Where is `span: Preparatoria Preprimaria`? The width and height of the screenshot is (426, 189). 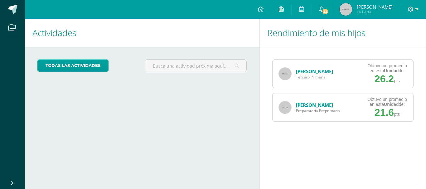 span: Preparatoria Preprimaria is located at coordinates (318, 111).